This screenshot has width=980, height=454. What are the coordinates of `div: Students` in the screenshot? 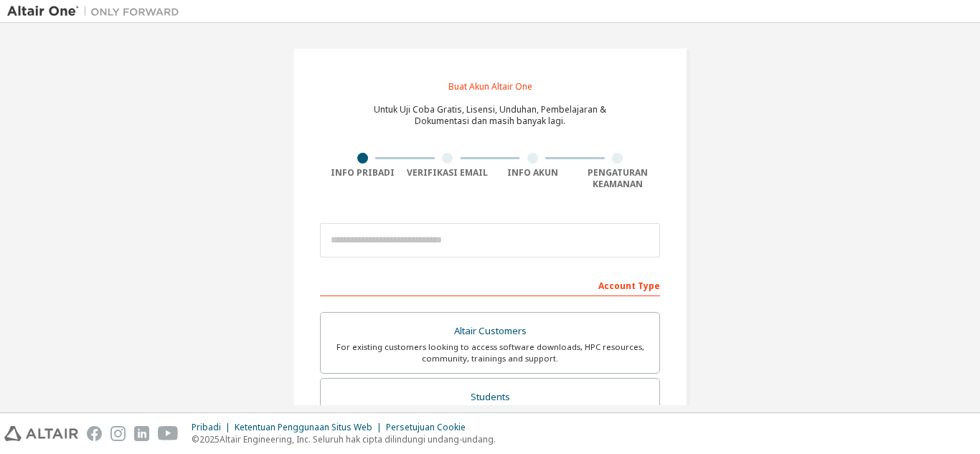 It's located at (490, 397).